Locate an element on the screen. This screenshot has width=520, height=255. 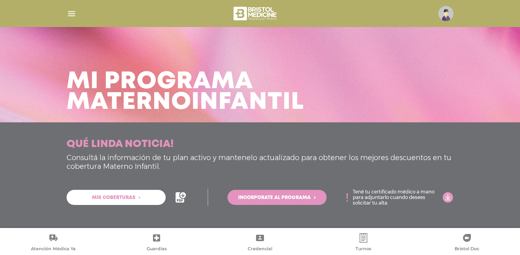
a: Incorporate al programa is located at coordinates (277, 197).